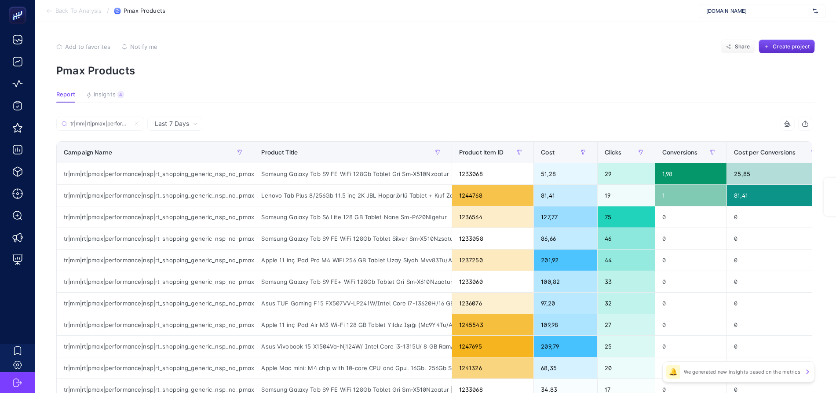 The image size is (836, 393). I want to click on span: Add to favorites, so click(88, 47).